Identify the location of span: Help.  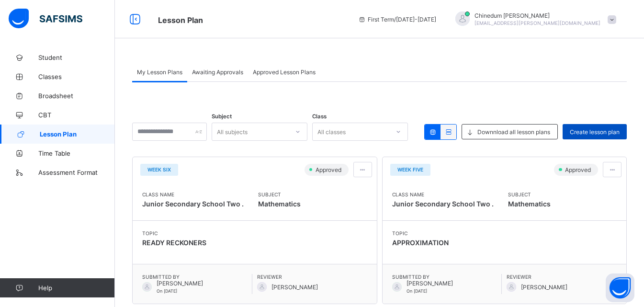
(76, 287).